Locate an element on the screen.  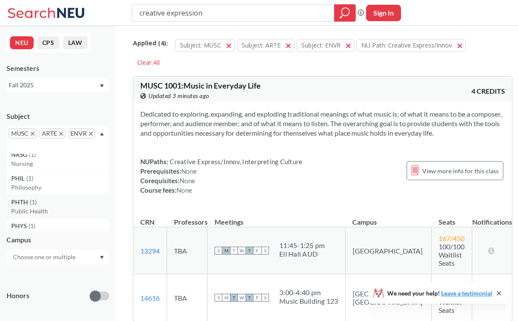
div: Dropdown arrow is located at coordinates (58, 257).